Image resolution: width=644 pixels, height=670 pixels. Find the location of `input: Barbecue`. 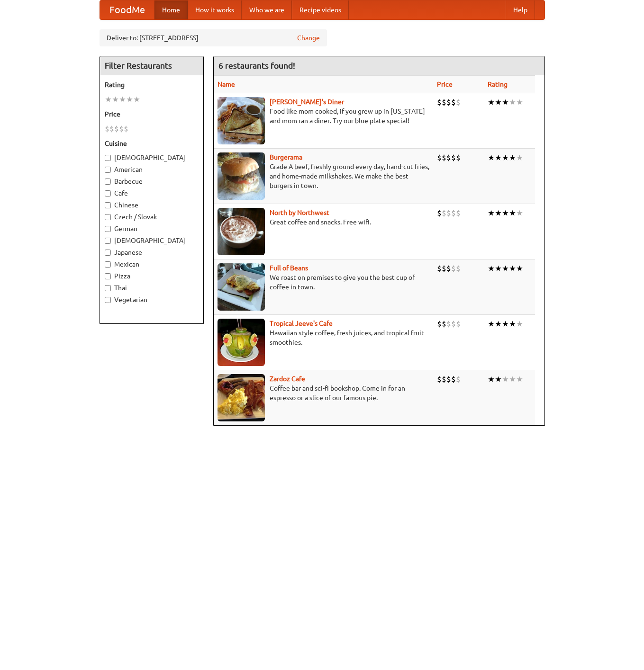

input: Barbecue is located at coordinates (108, 181).